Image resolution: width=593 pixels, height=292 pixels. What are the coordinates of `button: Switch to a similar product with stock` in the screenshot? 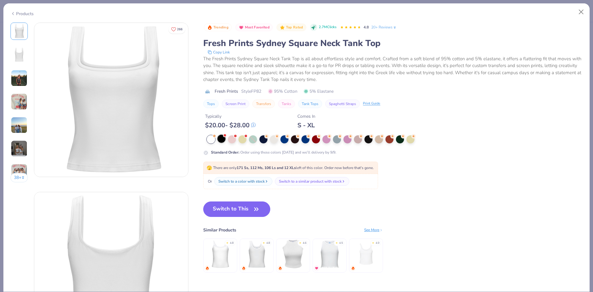 It's located at (312, 181).